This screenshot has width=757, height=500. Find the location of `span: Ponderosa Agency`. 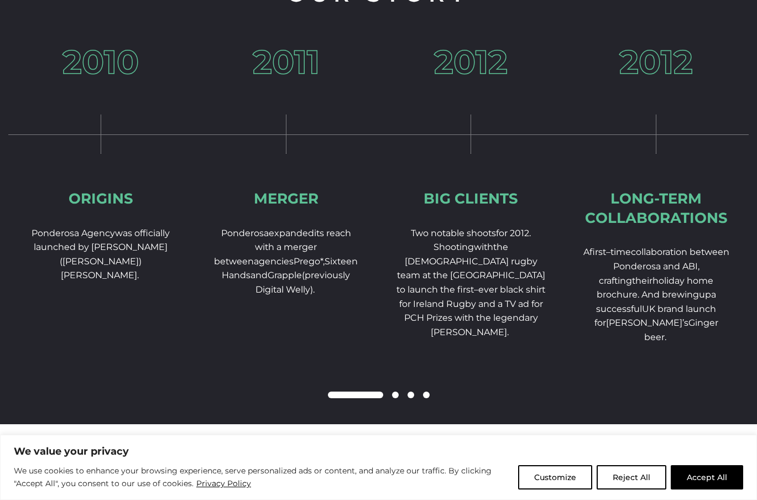

span: Ponderosa Agency is located at coordinates (73, 233).